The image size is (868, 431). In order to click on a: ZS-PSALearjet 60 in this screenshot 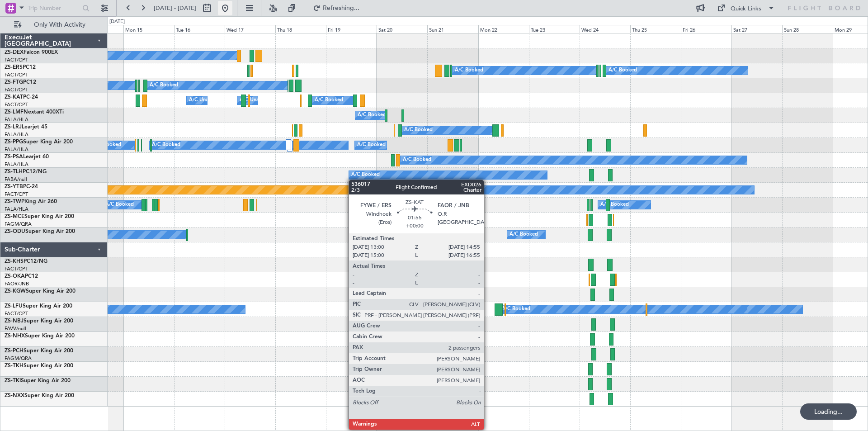, I will do `click(27, 157)`.